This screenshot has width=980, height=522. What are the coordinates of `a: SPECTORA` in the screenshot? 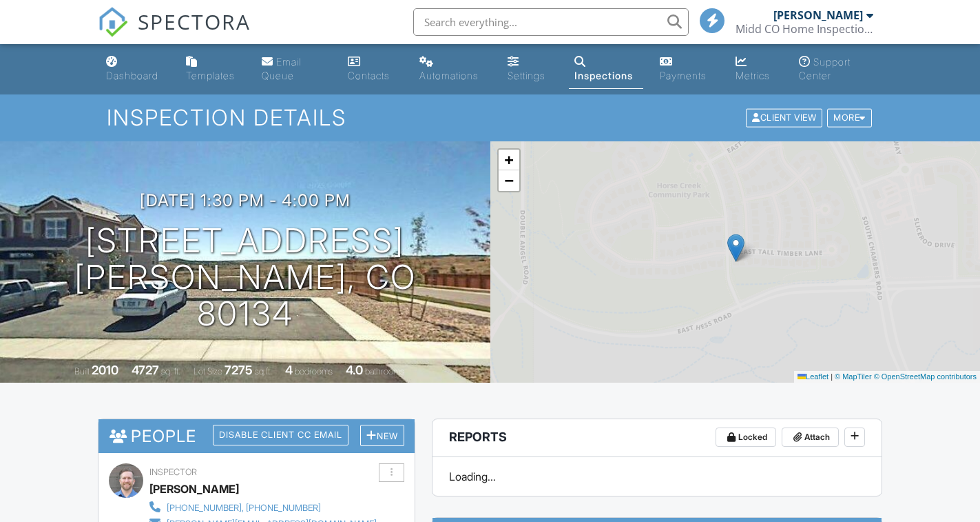 It's located at (174, 33).